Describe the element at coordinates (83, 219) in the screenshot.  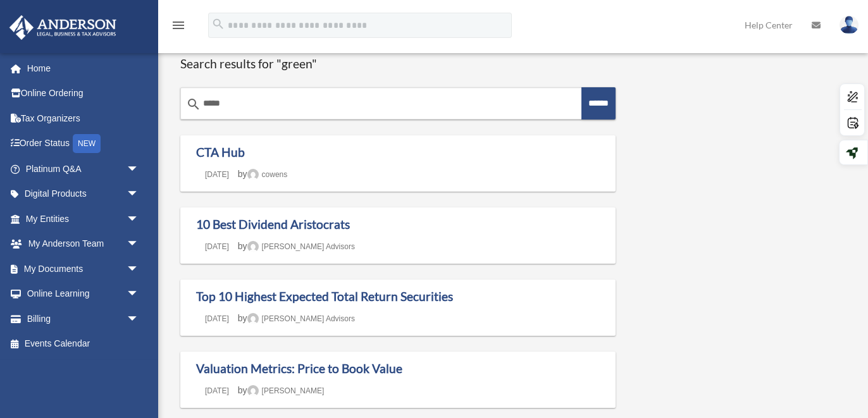
I see `a: My Entitiesarrow_drop_down` at that location.